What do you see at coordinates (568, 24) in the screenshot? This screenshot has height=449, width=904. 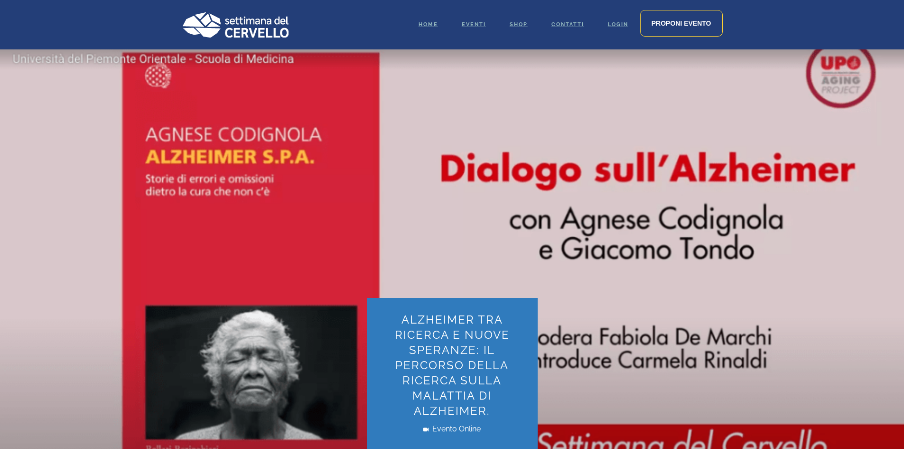 I see `span: Contatti` at bounding box center [568, 24].